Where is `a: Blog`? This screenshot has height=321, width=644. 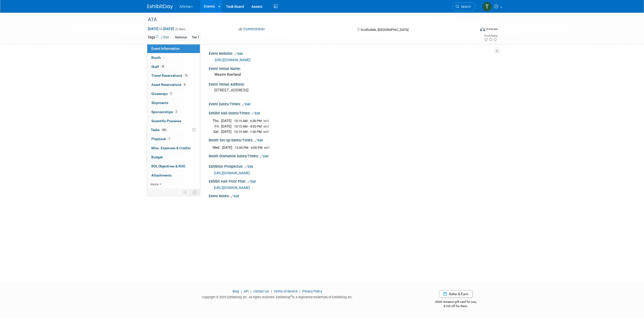 a: Blog is located at coordinates (236, 291).